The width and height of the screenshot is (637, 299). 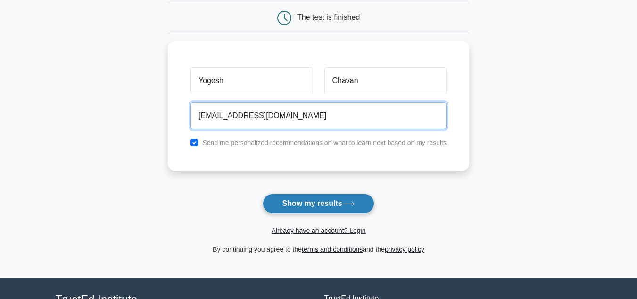 What do you see at coordinates (318, 116) in the screenshot?
I see `input: Email` at bounding box center [318, 116].